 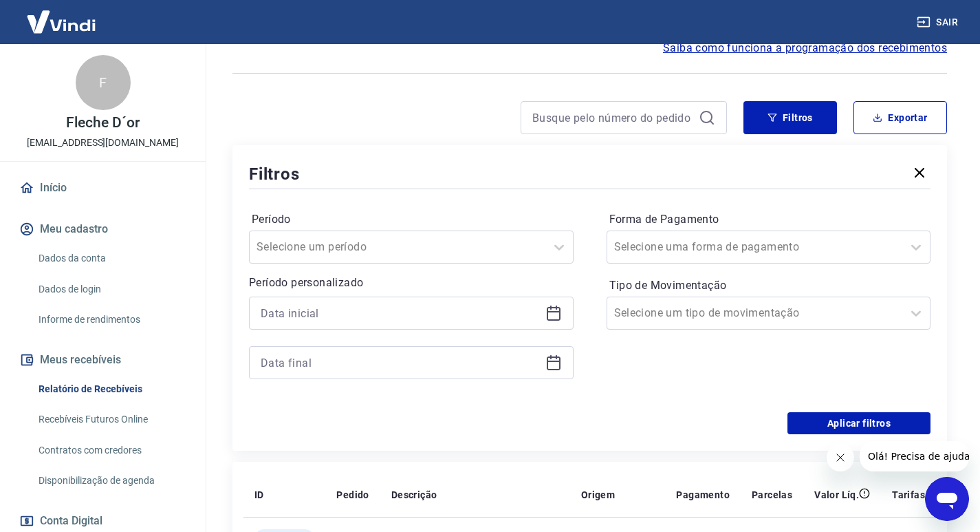 What do you see at coordinates (260, 494) in the screenshot?
I see `p: ID` at bounding box center [260, 494].